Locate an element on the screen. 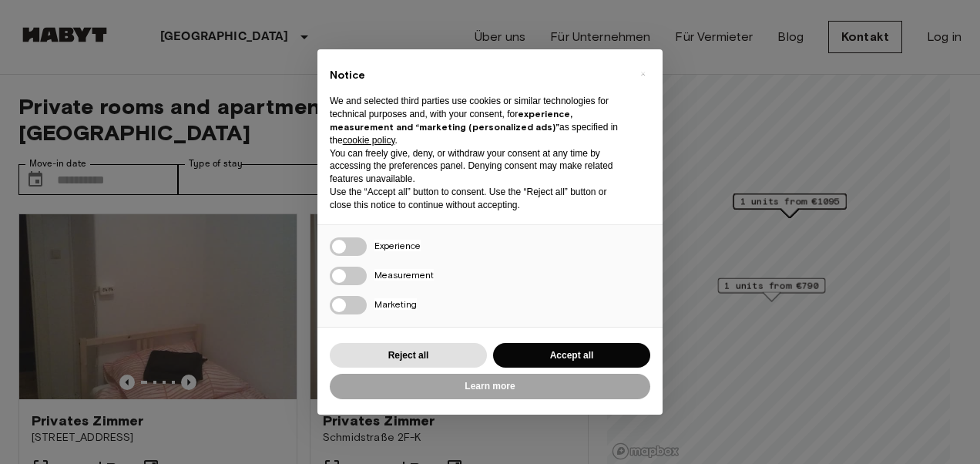 This screenshot has height=464, width=980. p: We and selected third parties use cookies or similar technologies for technical purposes and, wit... is located at coordinates (477, 121).